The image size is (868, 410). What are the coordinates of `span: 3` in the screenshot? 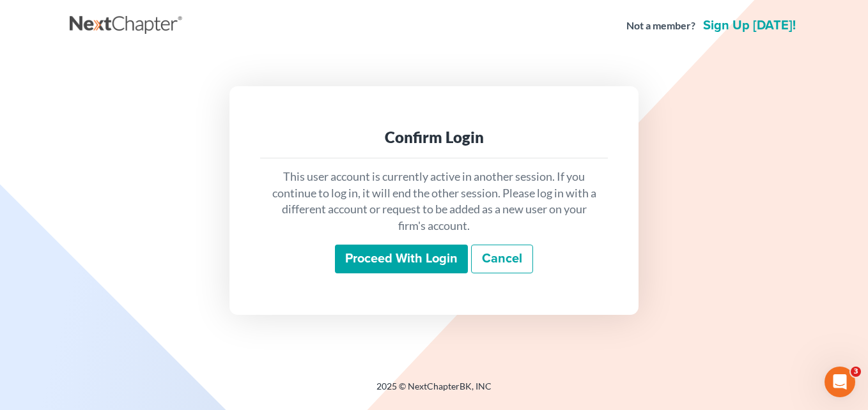 It's located at (856, 372).